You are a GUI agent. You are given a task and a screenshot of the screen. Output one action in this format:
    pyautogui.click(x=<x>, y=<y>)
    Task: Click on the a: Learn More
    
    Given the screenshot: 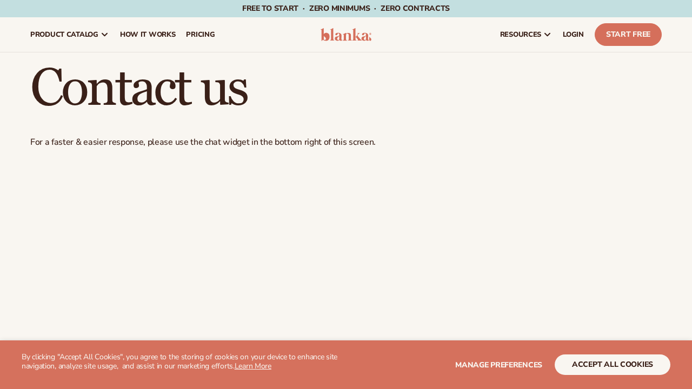 What is the action you would take?
    pyautogui.click(x=253, y=366)
    